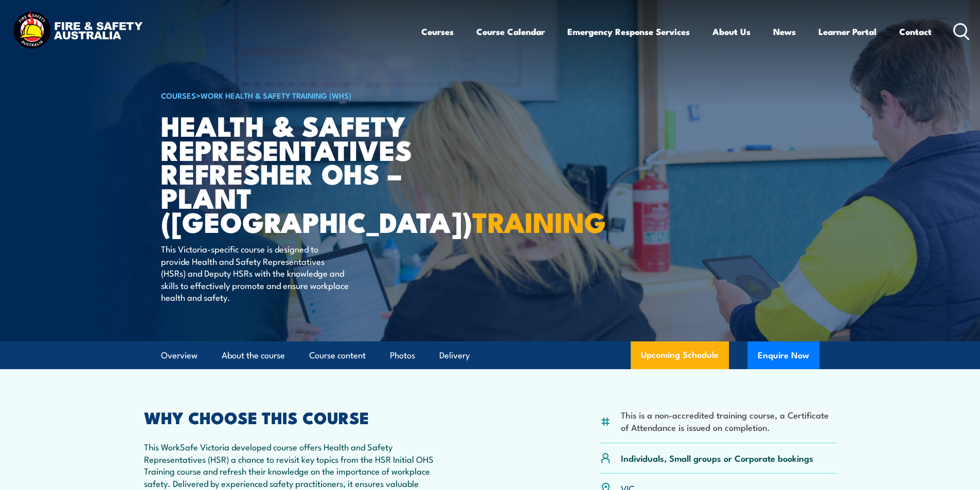 This screenshot has height=490, width=980. Describe the element at coordinates (916, 31) in the screenshot. I see `a: Contact` at that location.